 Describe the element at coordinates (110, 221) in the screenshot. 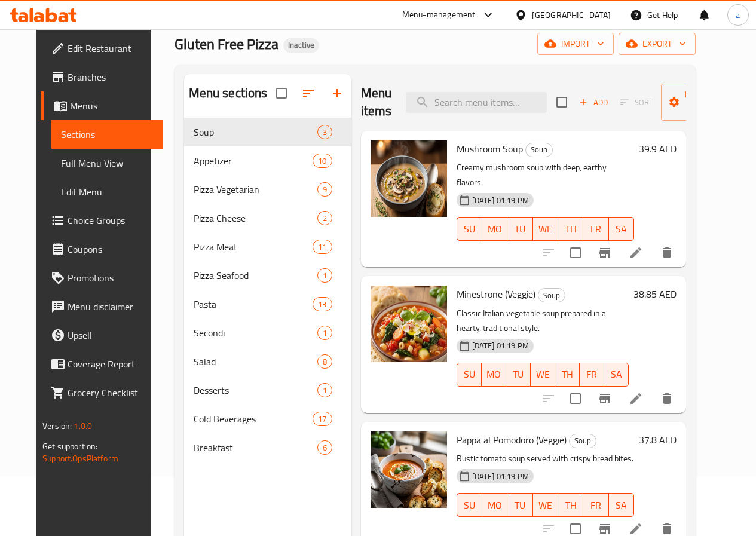

I see `span: Choice Groups` at that location.